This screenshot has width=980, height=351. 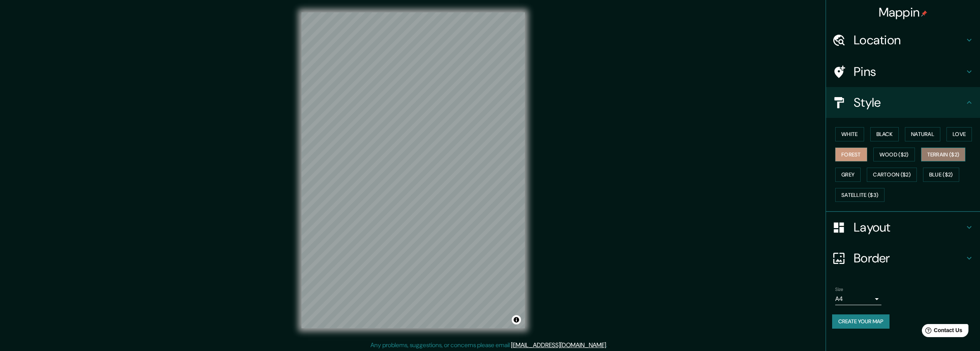 I want to click on h4: Border, so click(x=910, y=258).